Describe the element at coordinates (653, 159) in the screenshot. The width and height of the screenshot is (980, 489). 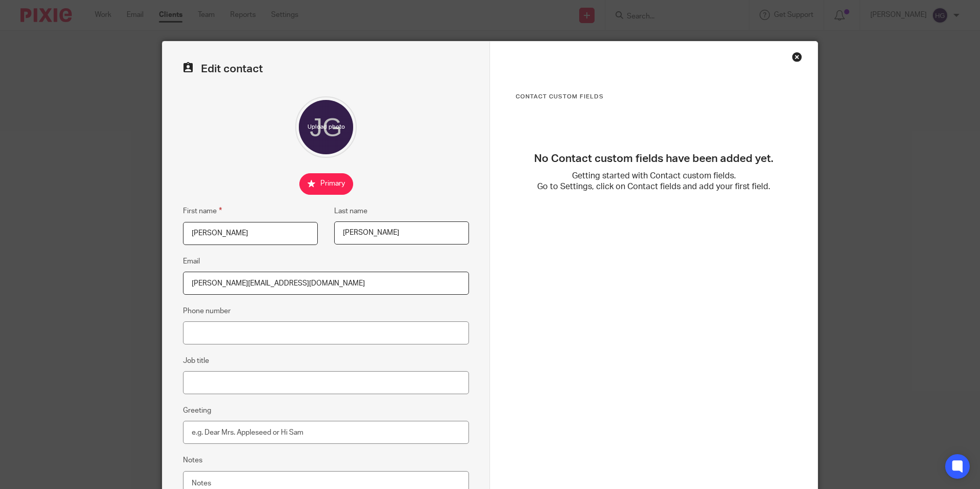
I see `h3: No Contact custom fields have been added yet.` at that location.